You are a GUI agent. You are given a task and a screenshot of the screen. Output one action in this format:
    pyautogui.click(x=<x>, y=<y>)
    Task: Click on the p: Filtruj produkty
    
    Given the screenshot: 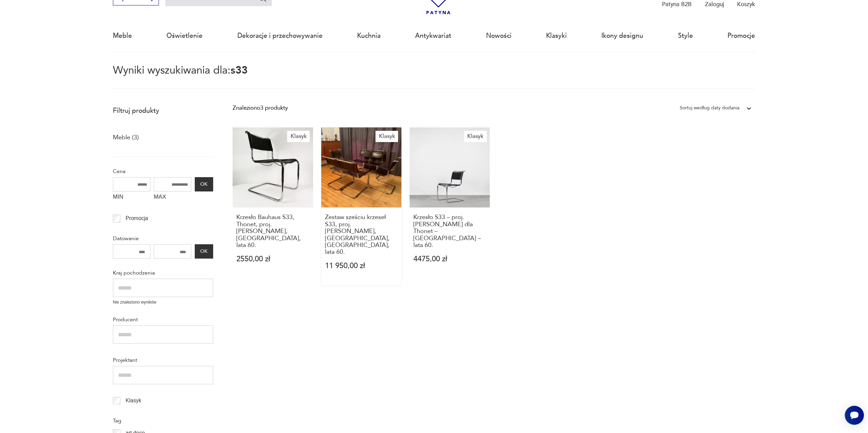 What is the action you would take?
    pyautogui.click(x=163, y=111)
    